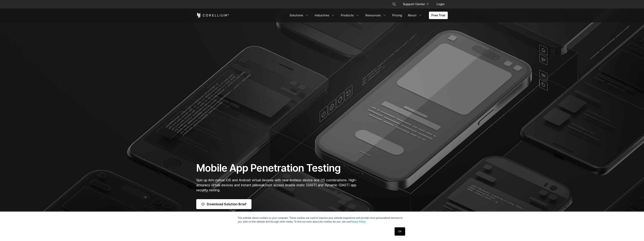 Image resolution: width=644 pixels, height=241 pixels. Describe the element at coordinates (325, 16) in the screenshot. I see `a: Industries` at that location.